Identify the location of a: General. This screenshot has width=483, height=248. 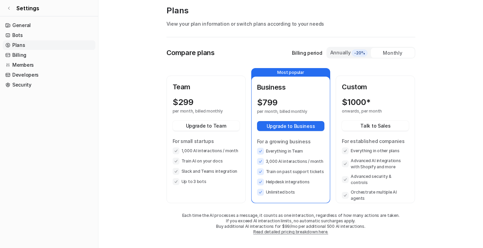
(49, 25).